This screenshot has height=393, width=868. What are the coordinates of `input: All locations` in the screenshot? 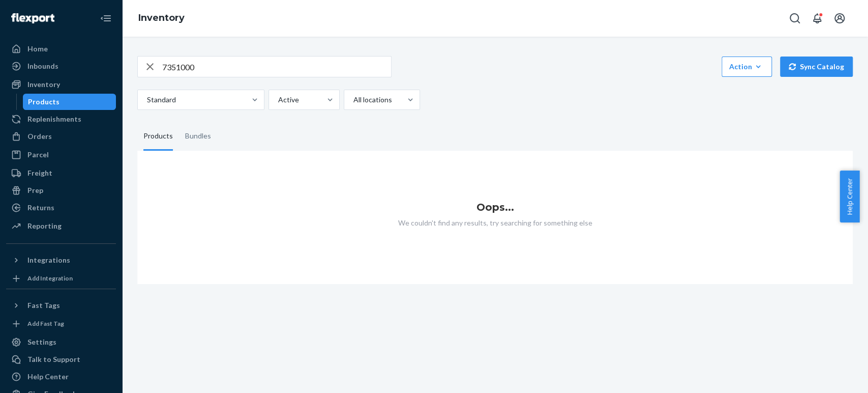 It's located at (353, 100).